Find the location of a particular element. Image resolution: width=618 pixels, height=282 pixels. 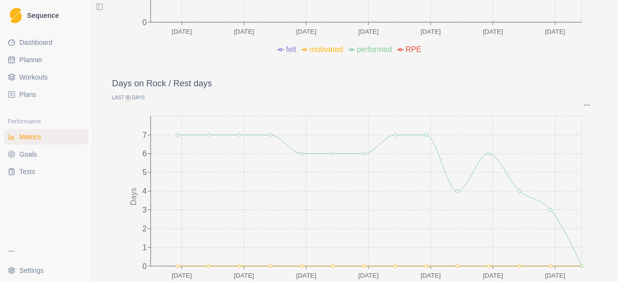

button: Settings is located at coordinates (46, 271).